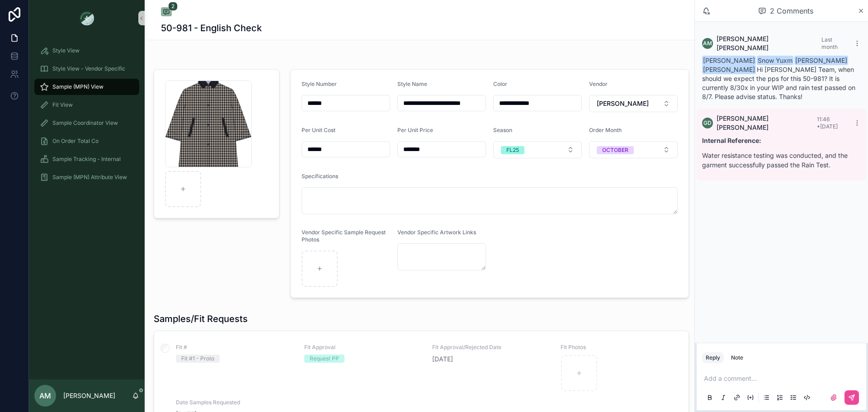  I want to click on a: Sample Tracking - Internal, so click(87, 159).